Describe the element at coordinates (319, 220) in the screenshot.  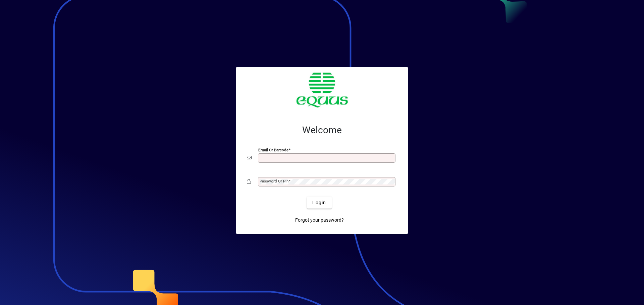
I see `span: Forgot your password?` at that location.